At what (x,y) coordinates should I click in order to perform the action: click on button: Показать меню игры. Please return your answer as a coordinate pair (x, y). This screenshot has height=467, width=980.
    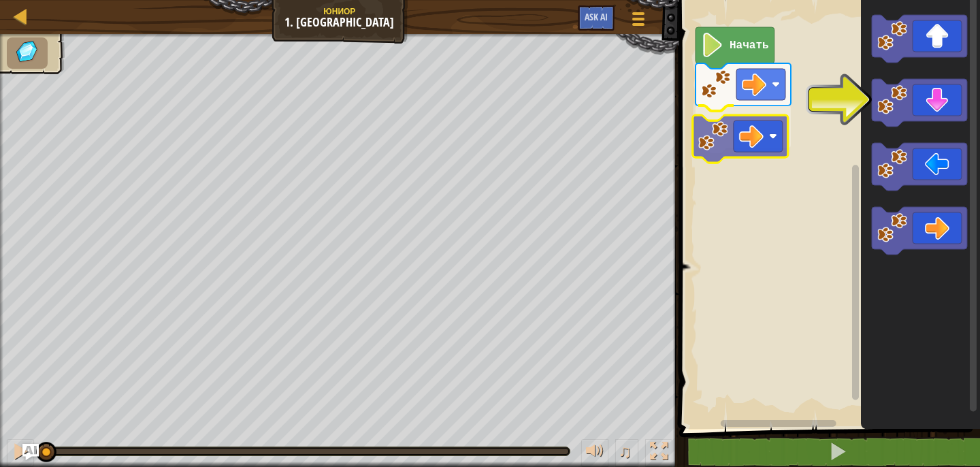
    Looking at the image, I should click on (638, 21).